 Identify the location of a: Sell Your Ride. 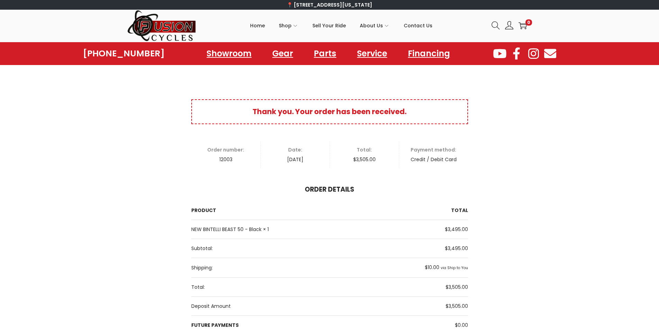
(329, 26).